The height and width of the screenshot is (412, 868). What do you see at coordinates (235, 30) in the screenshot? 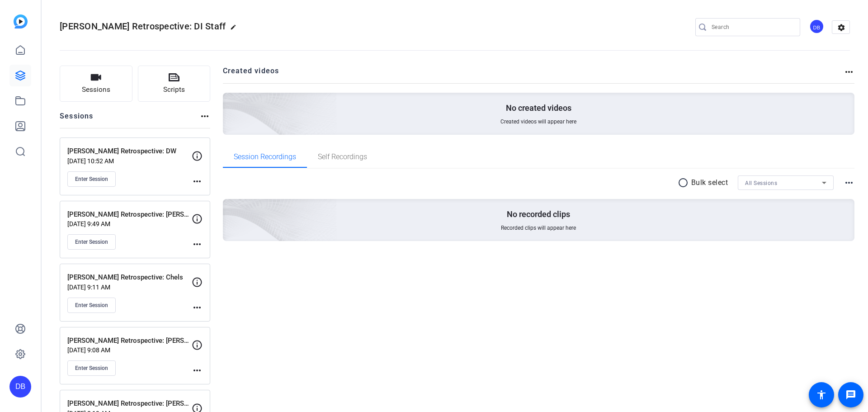
I see `mat-icon: edit` at bounding box center [235, 30].